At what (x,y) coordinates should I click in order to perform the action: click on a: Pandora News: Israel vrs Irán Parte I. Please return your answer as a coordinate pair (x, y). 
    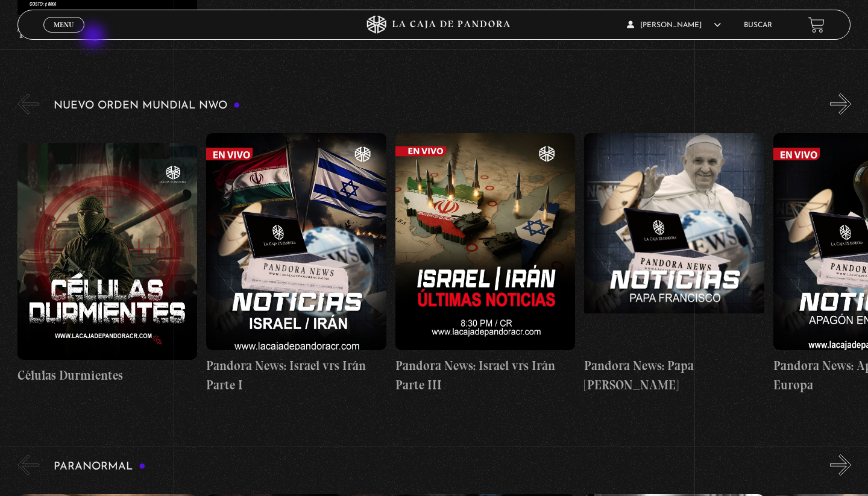
    Looking at the image, I should click on (296, 264).